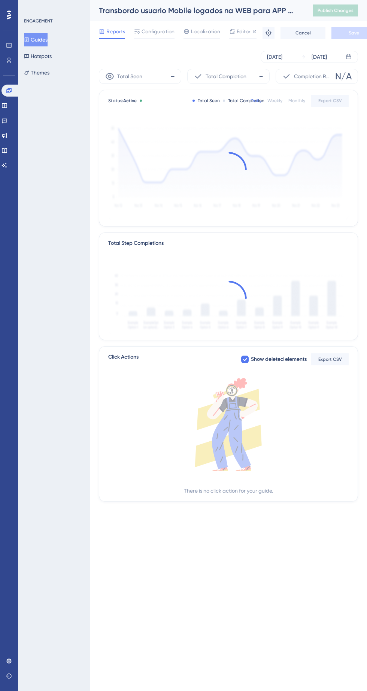 This screenshot has width=367, height=691. I want to click on div: Total Step Completions, so click(136, 243).